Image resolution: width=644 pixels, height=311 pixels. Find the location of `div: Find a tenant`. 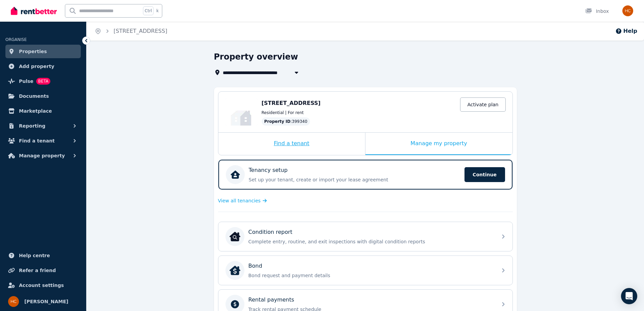

div: Find a tenant is located at coordinates (292, 144).